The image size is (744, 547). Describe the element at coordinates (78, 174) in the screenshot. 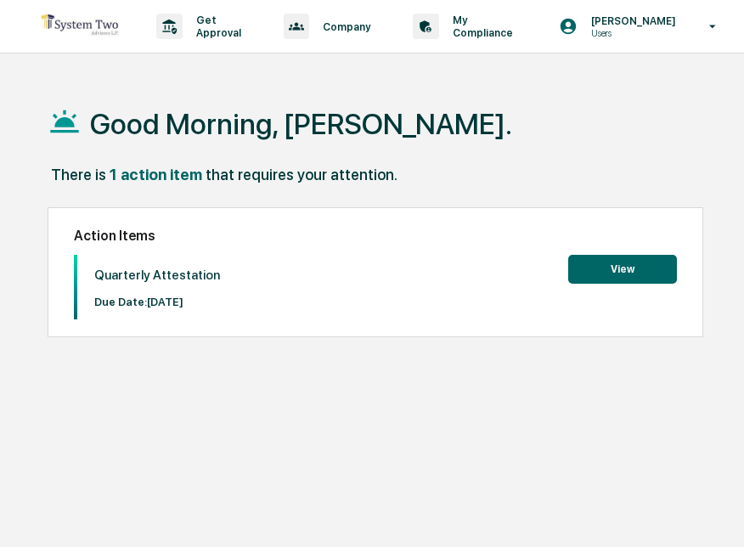

I see `div: There is` at that location.